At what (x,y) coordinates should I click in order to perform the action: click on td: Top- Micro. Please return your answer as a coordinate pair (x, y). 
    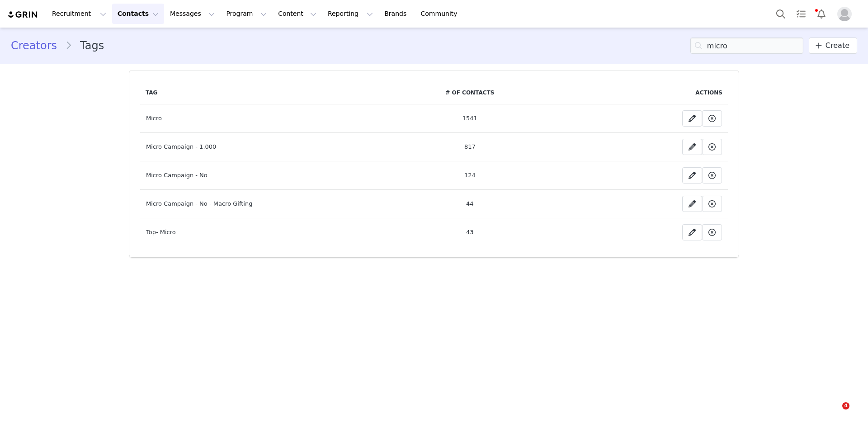
    Looking at the image, I should click on (258, 232).